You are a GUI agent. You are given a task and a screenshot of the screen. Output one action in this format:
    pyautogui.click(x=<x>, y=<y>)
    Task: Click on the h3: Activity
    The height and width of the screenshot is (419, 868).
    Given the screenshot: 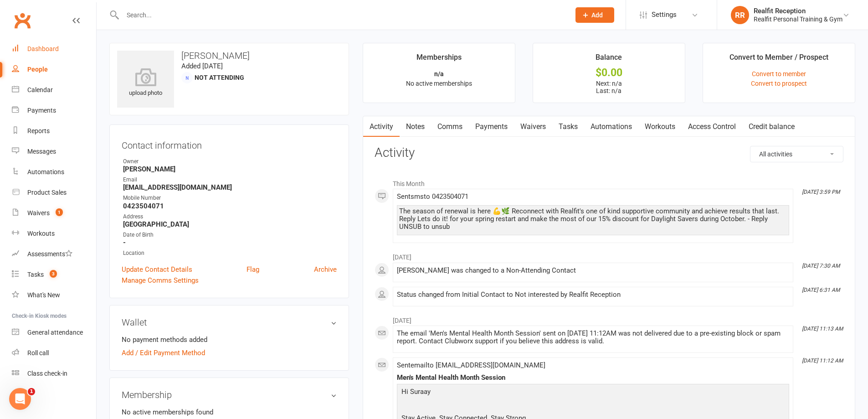 What is the action you would take?
    pyautogui.click(x=609, y=153)
    